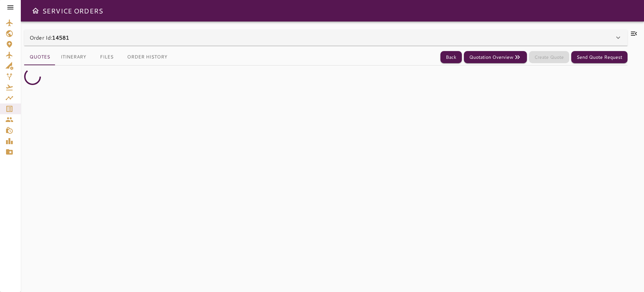 This screenshot has height=292, width=644. Describe the element at coordinates (107, 57) in the screenshot. I see `button: Files` at that location.